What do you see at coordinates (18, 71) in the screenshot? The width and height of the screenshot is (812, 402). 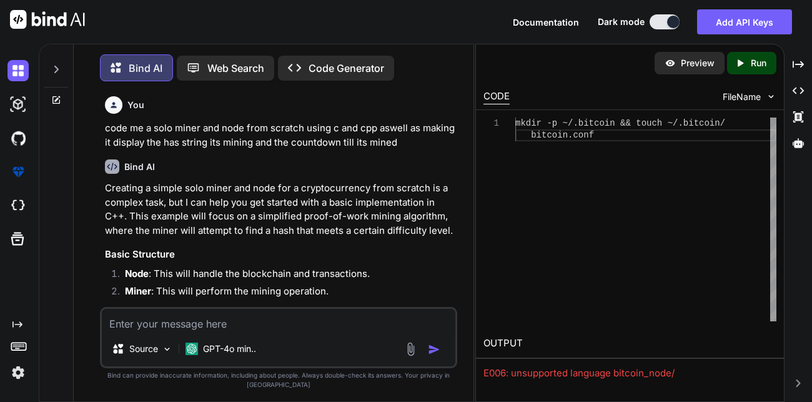 I see `img: darkChat` at bounding box center [18, 71].